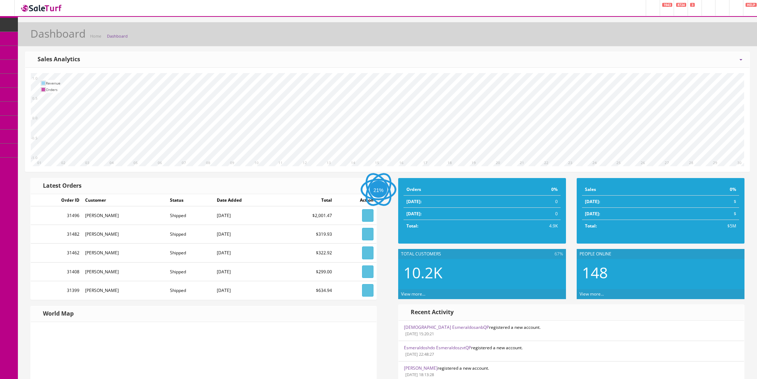  Describe the element at coordinates (751, 5) in the screenshot. I see `span: HELP` at that location.